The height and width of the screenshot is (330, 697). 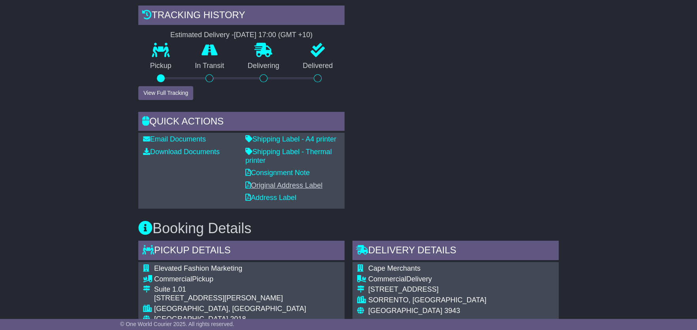 What do you see at coordinates (455, 251) in the screenshot?
I see `div: Delivery Details` at bounding box center [455, 251].